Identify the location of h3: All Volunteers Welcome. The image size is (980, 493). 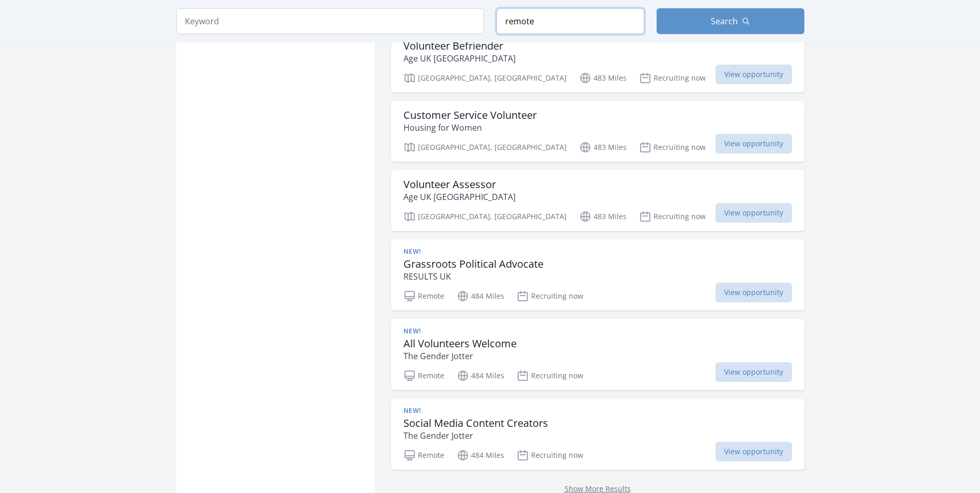
(459, 343).